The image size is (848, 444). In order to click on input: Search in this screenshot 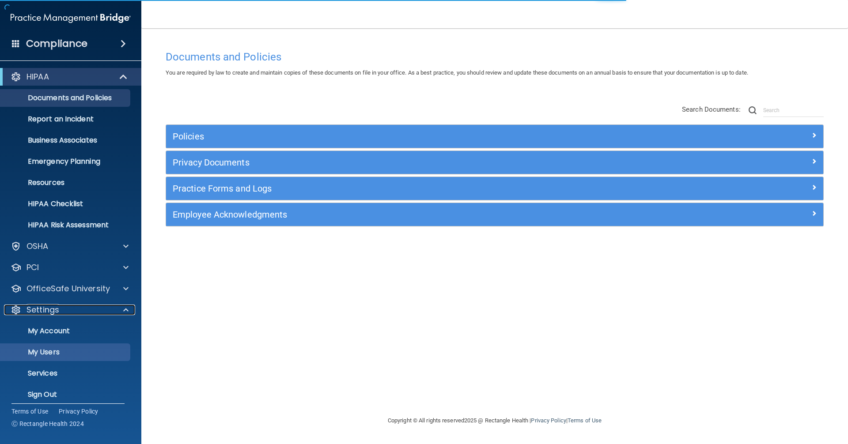, I will do `click(793, 110)`.